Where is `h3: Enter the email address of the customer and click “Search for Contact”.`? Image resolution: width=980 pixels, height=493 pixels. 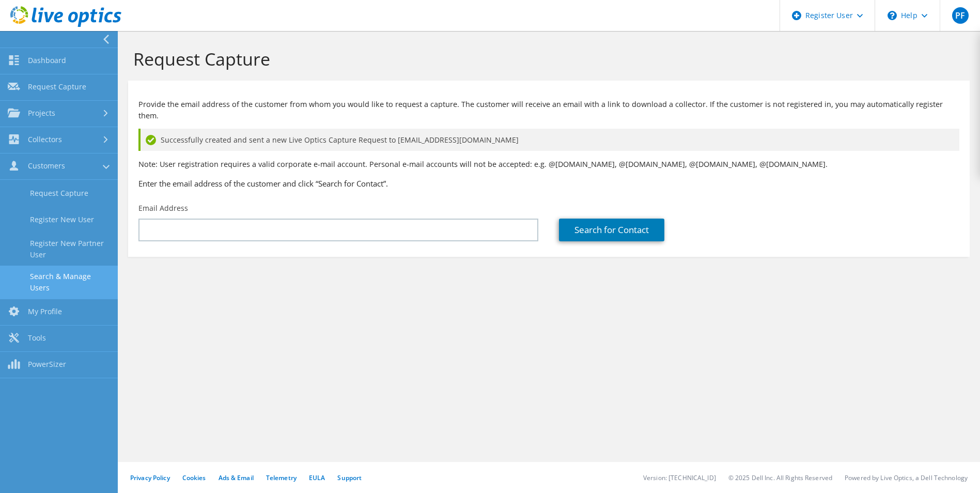
h3: Enter the email address of the customer and click “Search for Contact”. is located at coordinates (549, 184).